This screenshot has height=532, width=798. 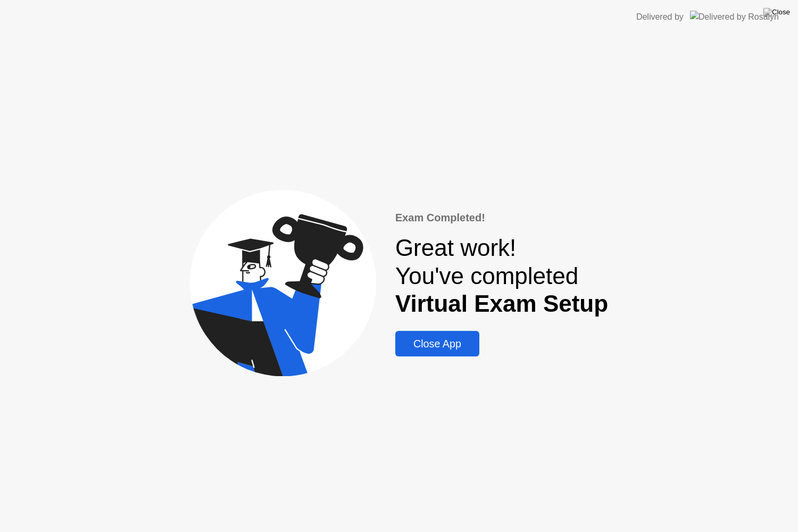 What do you see at coordinates (502, 217) in the screenshot?
I see `div: Exam Completed!` at bounding box center [502, 217].